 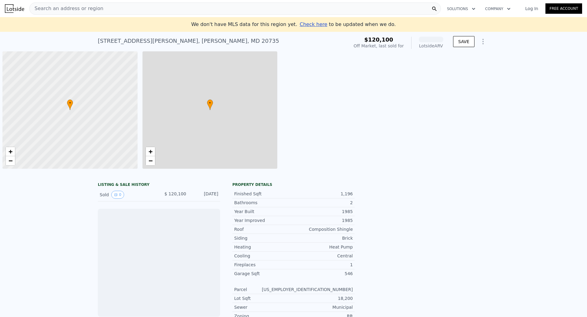 I want to click on div: We don't have MLS data for this region yet., so click(x=293, y=24).